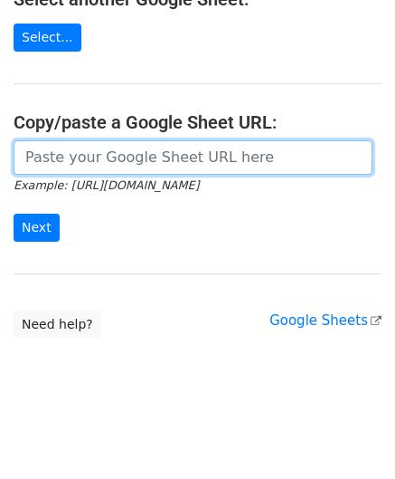  I want to click on a: Select..., so click(47, 37).